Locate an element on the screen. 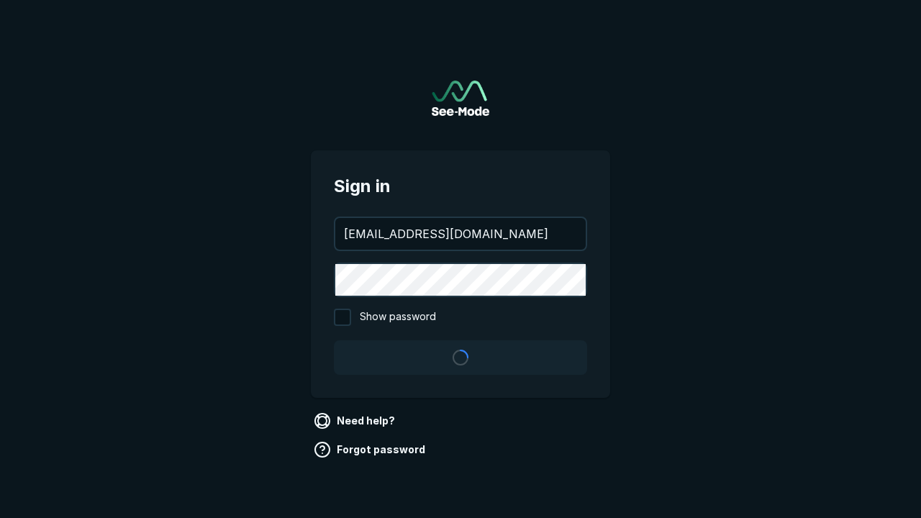 This screenshot has height=518, width=921. img: See-Mode Logo is located at coordinates (460, 98).